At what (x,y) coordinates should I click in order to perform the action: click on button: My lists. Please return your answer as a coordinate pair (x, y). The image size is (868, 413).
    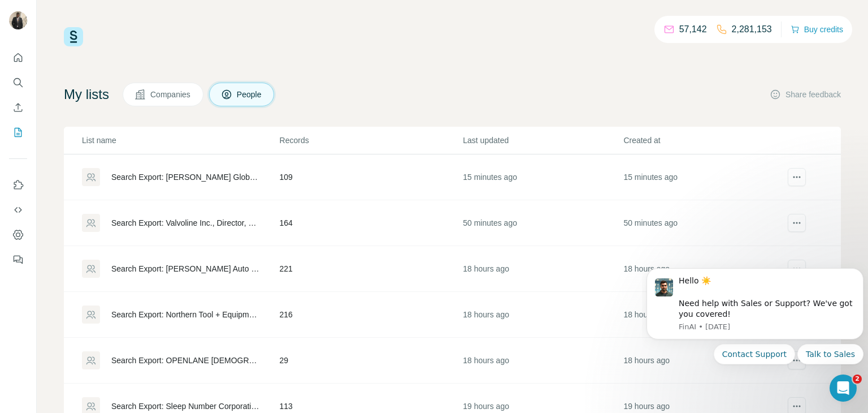
    Looking at the image, I should click on (19, 132).